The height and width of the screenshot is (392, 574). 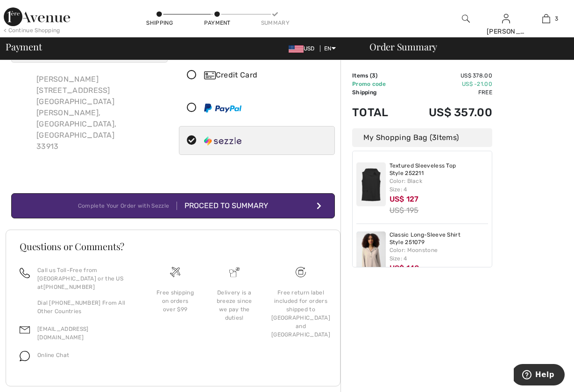 I want to click on img: Classic Long-Sleeve Shirt Style 251079, so click(x=371, y=253).